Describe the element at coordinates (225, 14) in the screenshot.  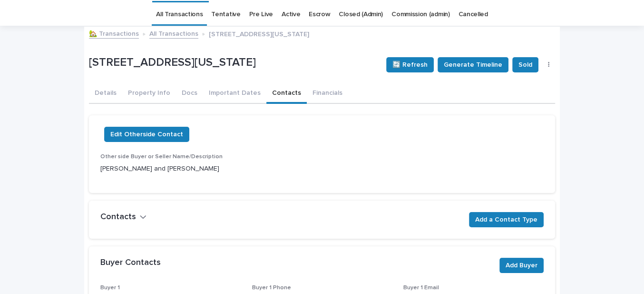
I see `a: Tentative` at that location.